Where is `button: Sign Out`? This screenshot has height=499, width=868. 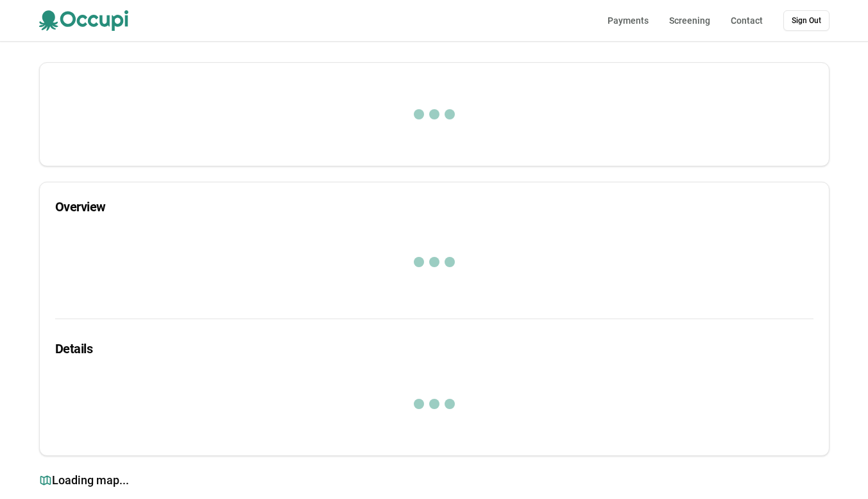 button: Sign Out is located at coordinates (806, 20).